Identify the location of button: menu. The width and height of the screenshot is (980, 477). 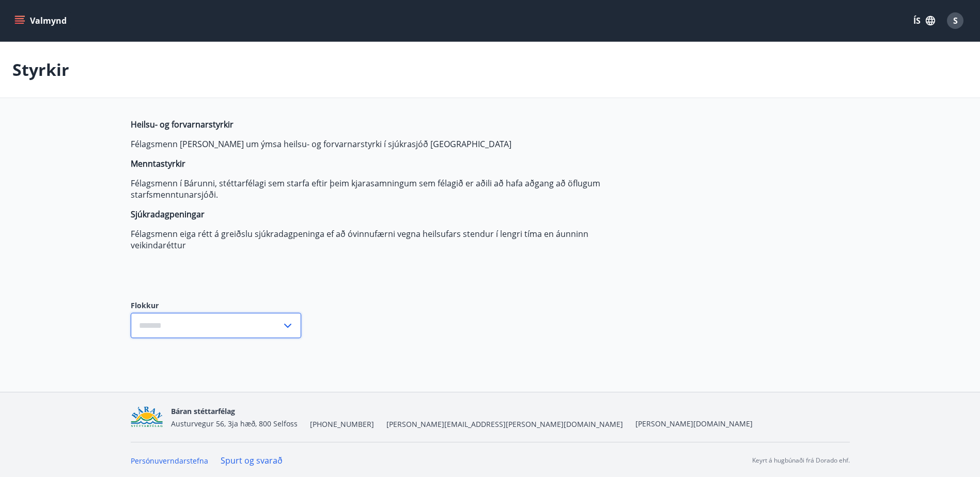
(41, 21).